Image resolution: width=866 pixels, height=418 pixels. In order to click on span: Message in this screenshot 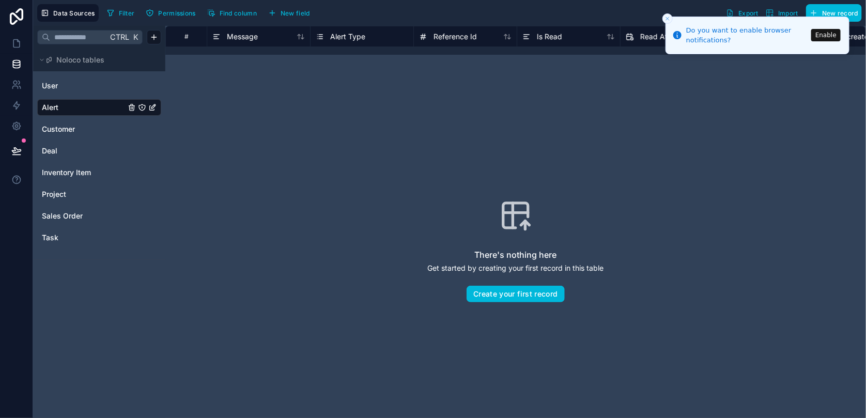, I will do `click(242, 37)`.